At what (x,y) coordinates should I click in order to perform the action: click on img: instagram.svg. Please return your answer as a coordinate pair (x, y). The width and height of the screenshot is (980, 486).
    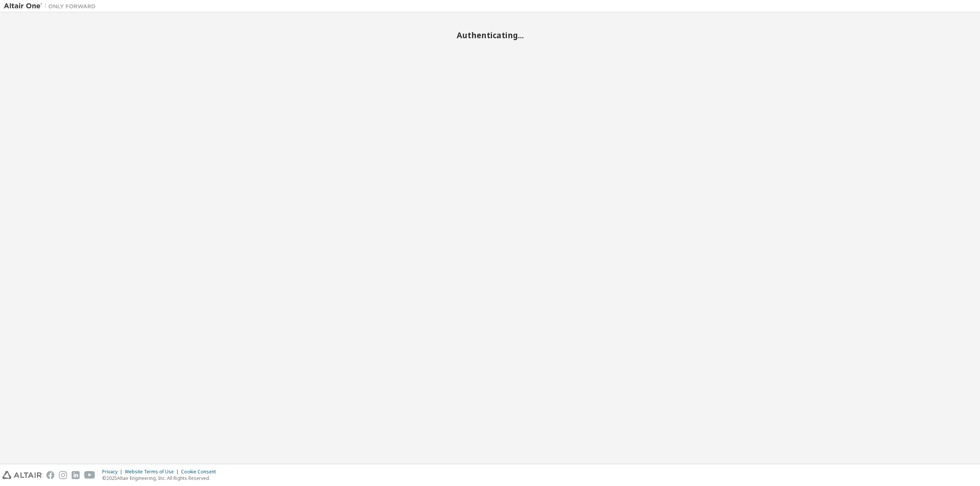
    Looking at the image, I should click on (63, 476).